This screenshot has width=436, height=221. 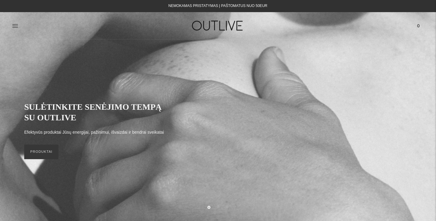 I want to click on img: OUTLIVE, so click(x=218, y=25).